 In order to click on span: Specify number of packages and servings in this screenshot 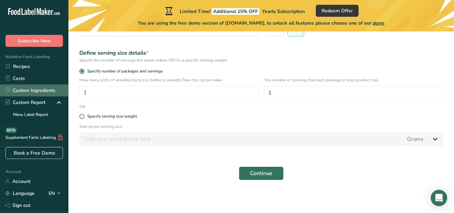, I will do `click(123, 71)`.